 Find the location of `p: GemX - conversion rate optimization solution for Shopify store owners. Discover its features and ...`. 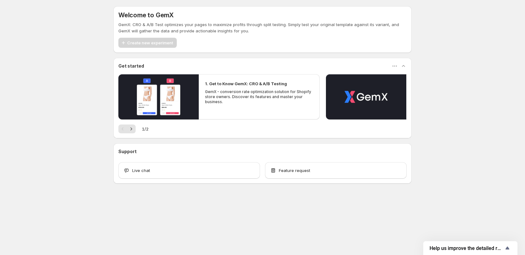

p: GemX - conversion rate optimization solution for Shopify store owners. Discover its features and ... is located at coordinates (259, 97).